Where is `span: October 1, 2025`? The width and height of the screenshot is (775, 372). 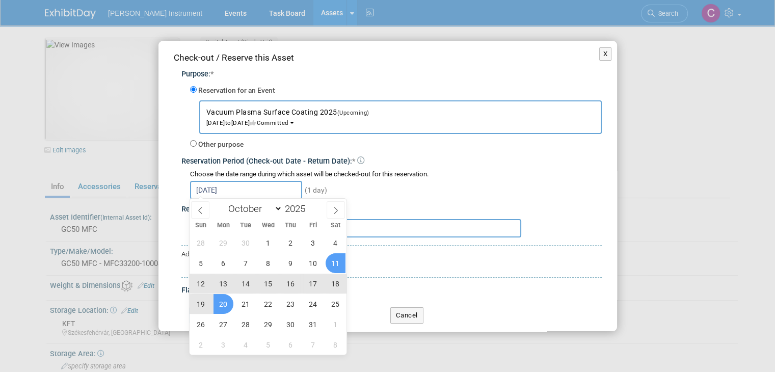 span: October 1, 2025 is located at coordinates (268, 243).